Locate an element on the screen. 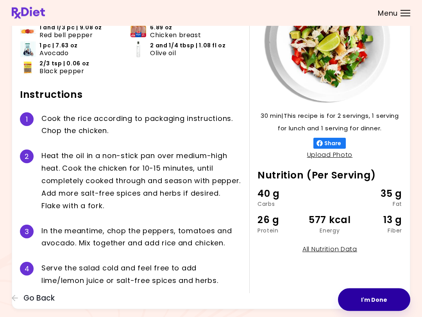 Image resolution: width=422 pixels, height=317 pixels. h2: Instructions is located at coordinates (131, 95).